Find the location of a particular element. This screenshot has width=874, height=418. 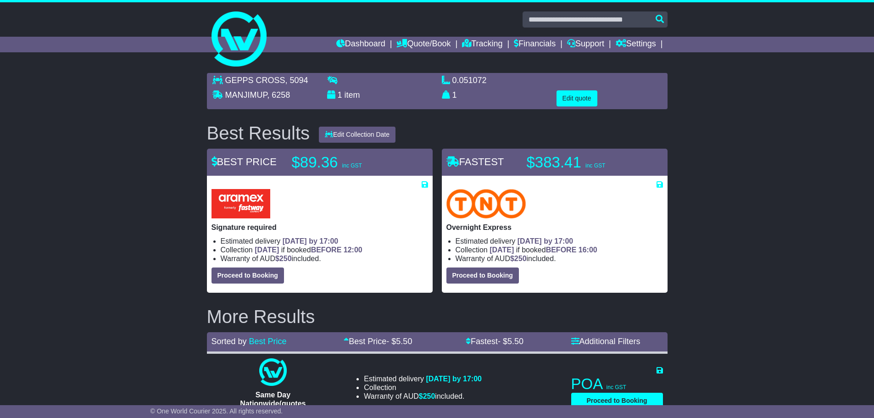

a: Support is located at coordinates (585, 44).